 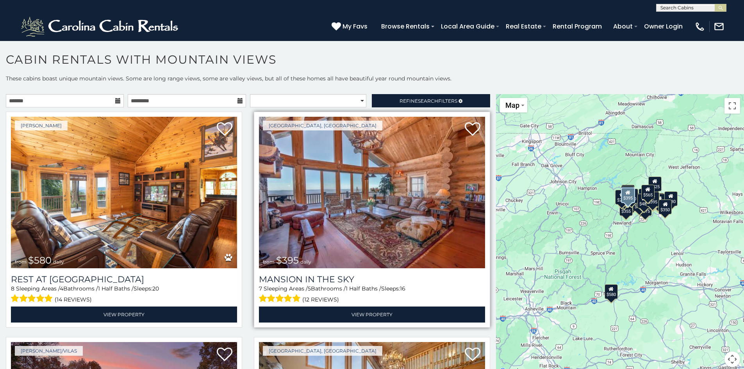 What do you see at coordinates (402, 288) in the screenshot?
I see `span: 16` at bounding box center [402, 288].